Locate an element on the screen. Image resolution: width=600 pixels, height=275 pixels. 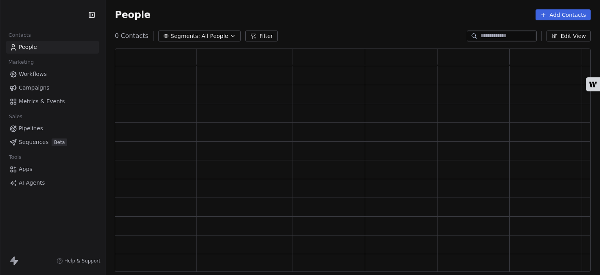
span: All People is located at coordinates (215, 36).